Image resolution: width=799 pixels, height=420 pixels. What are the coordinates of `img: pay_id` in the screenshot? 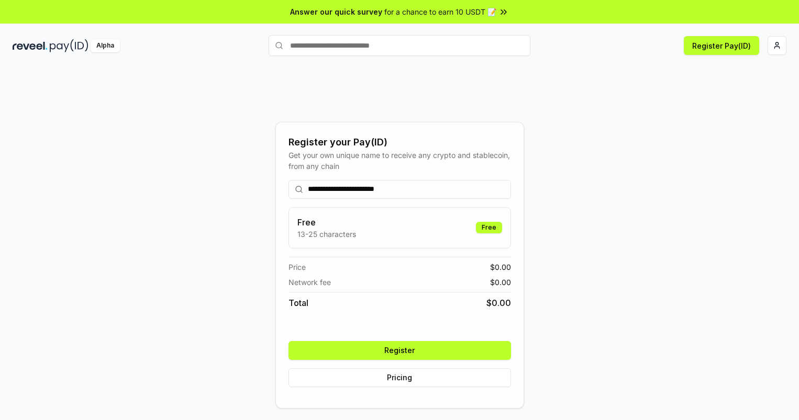 It's located at (69, 46).